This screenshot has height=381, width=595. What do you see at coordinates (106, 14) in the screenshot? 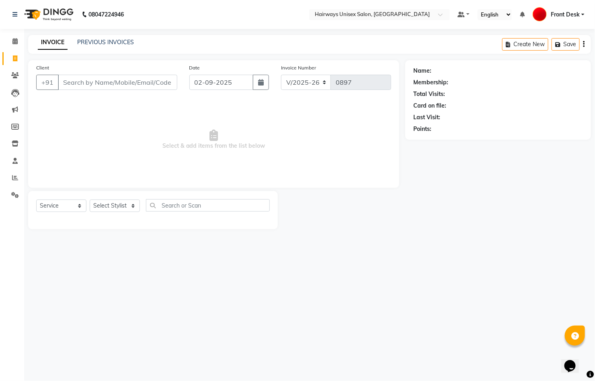
I see `b: 08047224946` at bounding box center [106, 14].